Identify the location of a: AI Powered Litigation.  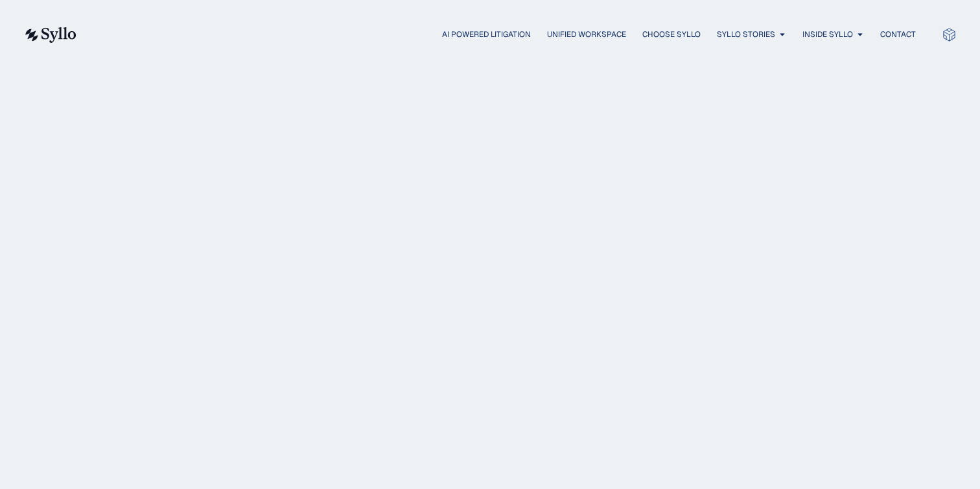
(486, 34).